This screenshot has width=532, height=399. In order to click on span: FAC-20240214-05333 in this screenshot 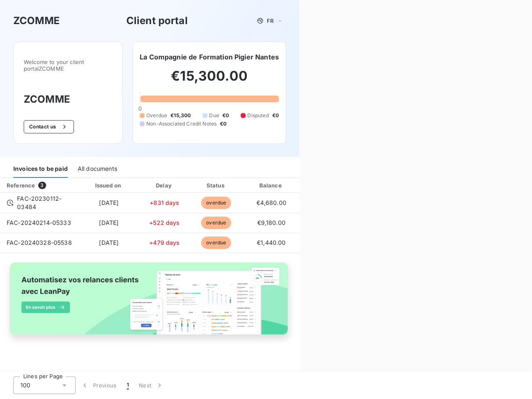, I will do `click(39, 223)`.